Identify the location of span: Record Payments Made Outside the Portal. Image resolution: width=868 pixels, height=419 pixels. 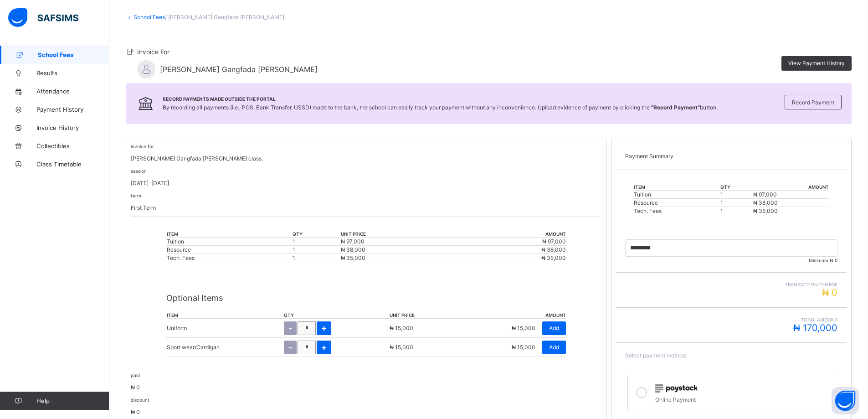
(440, 99).